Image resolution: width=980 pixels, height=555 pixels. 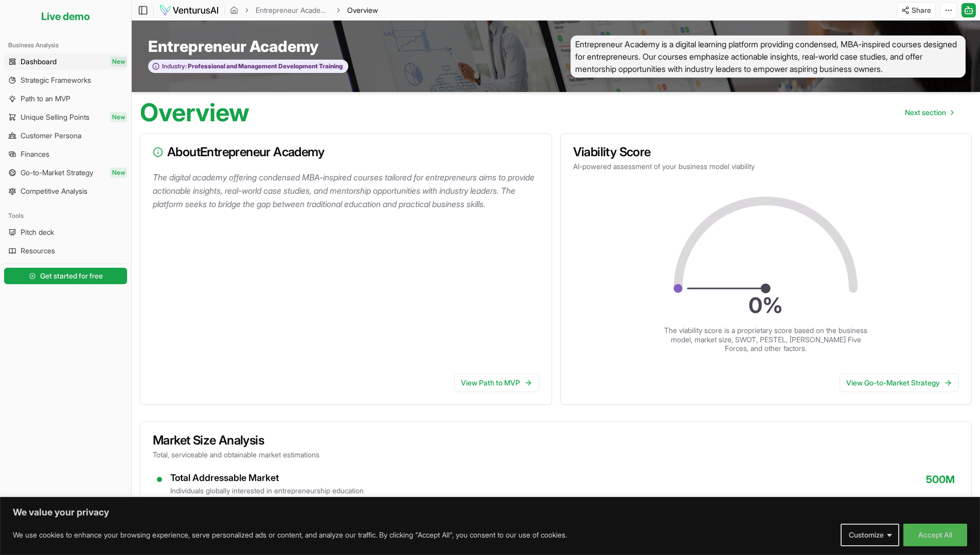 I want to click on span: Resources, so click(x=37, y=251).